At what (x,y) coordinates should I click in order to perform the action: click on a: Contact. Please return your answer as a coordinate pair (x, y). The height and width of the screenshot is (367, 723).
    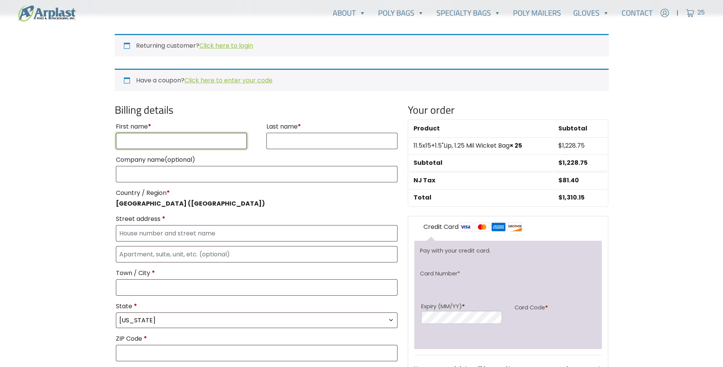
    Looking at the image, I should click on (637, 13).